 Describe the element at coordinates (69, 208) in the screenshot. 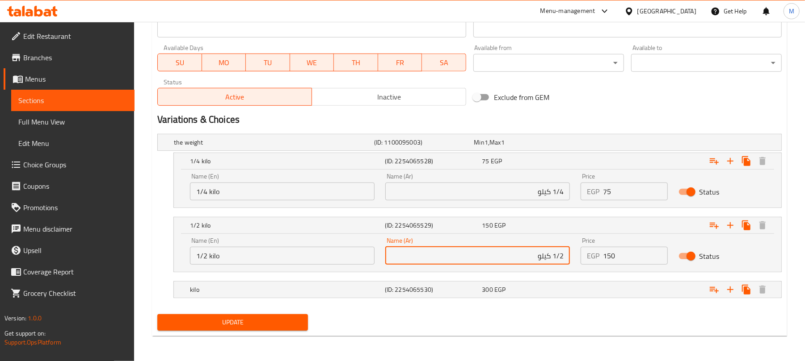

I see `a: Promotions` at that location.